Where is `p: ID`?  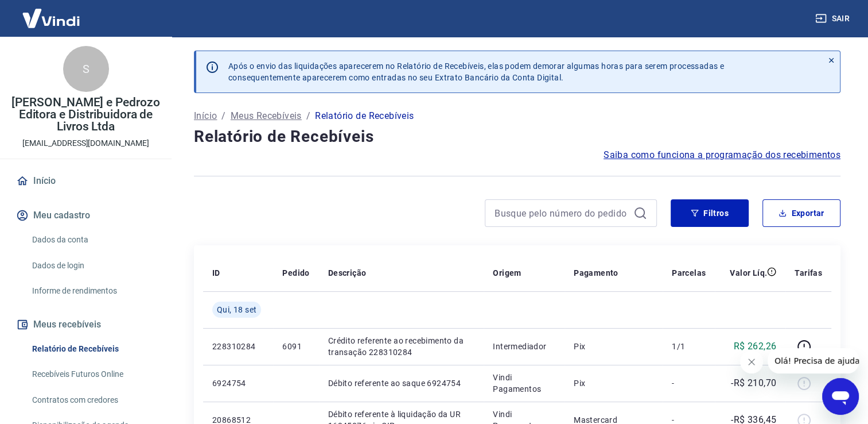
p: ID is located at coordinates (216, 273).